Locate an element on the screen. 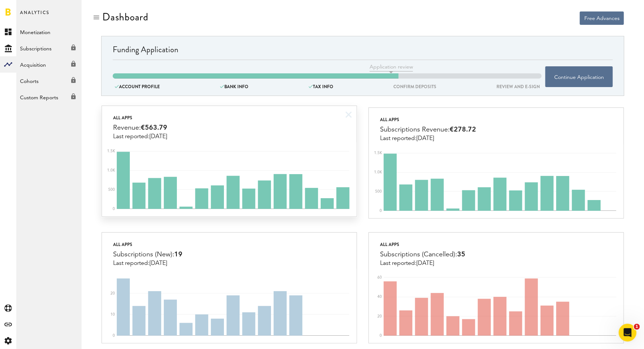  button: Continue Application is located at coordinates (579, 77).